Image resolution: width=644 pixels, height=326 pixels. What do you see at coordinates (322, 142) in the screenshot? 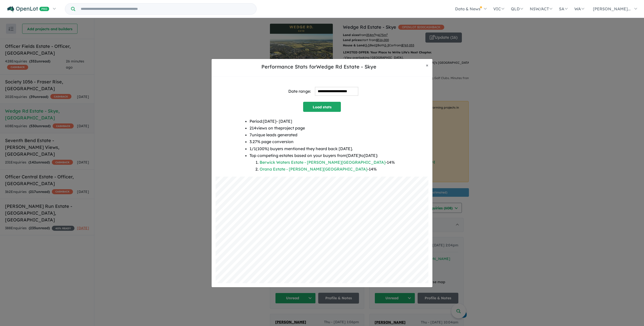
I see `li: 3.27 % page conversion` at bounding box center [322, 142].